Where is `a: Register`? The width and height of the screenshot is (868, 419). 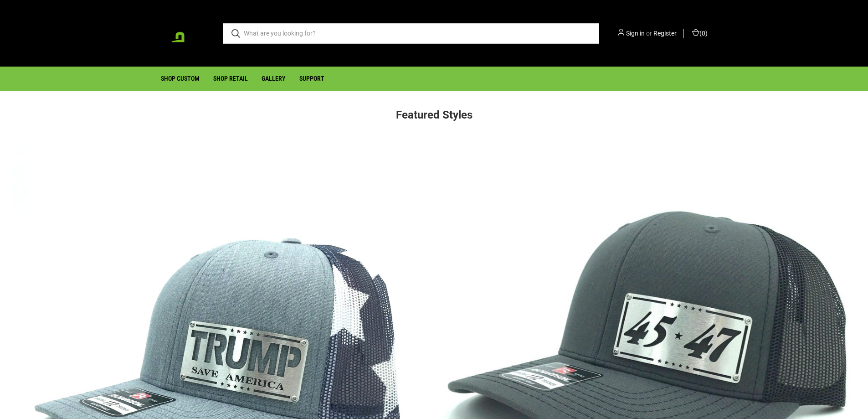 a: Register is located at coordinates (664, 34).